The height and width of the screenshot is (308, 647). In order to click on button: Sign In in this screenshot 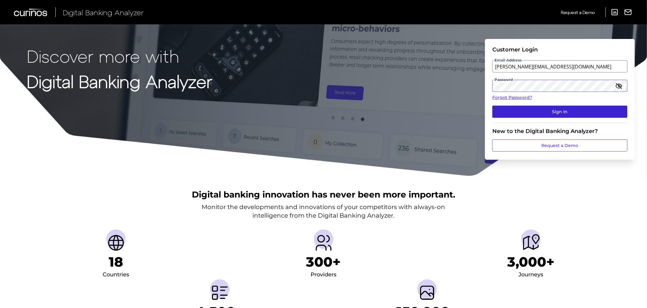, I will do `click(560, 112)`.